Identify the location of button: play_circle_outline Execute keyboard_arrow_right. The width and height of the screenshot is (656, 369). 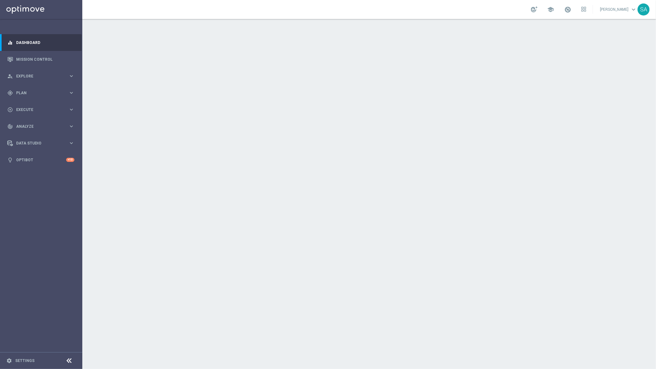
(41, 110).